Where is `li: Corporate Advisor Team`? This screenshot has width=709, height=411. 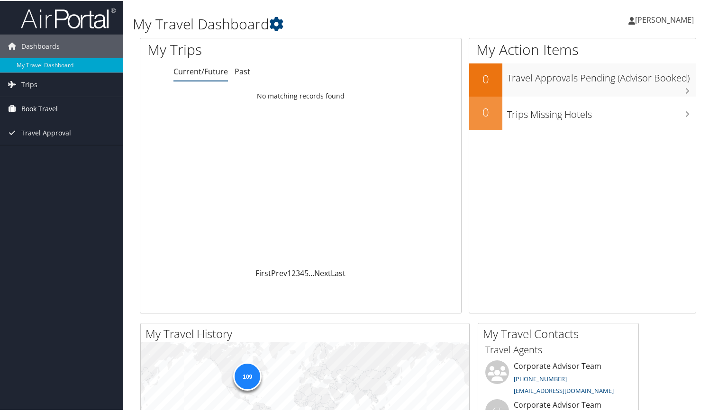
li: Corporate Advisor Team is located at coordinates (558, 379).